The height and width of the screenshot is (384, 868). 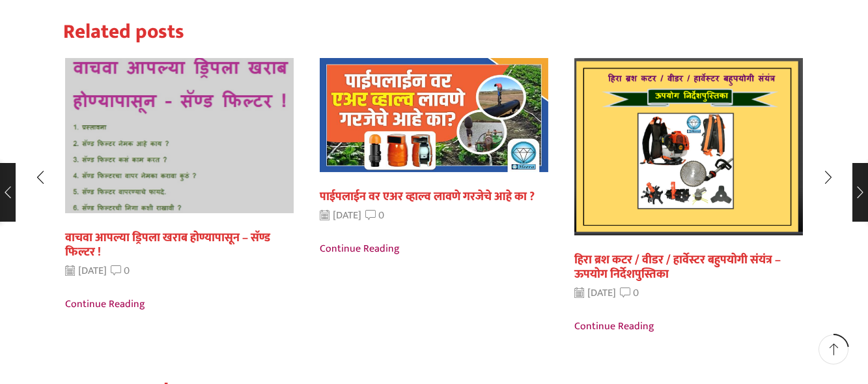 What do you see at coordinates (427, 196) in the screenshot?
I see `a: पाईपलाईन वर एअर व्हाल्व लावणे गरजेचे आहे का ?` at bounding box center [427, 196].